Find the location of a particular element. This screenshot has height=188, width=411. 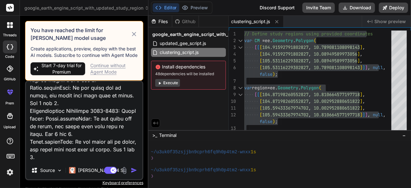

textarea: Loremips dolo sitam: Cons (Adipi) Elits.doeiusModt: In utl etdol mag al enima, min venia quis nos... is located at coordinates (84, 122).